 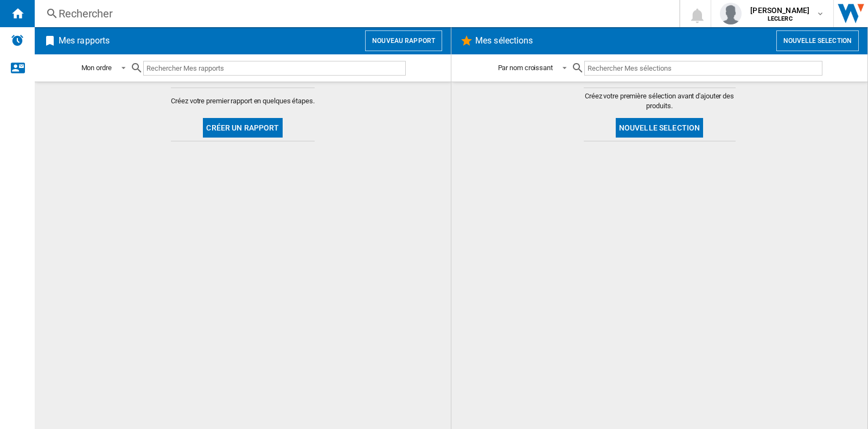 What do you see at coordinates (84, 41) in the screenshot?
I see `h2: Mes rapports` at bounding box center [84, 41].